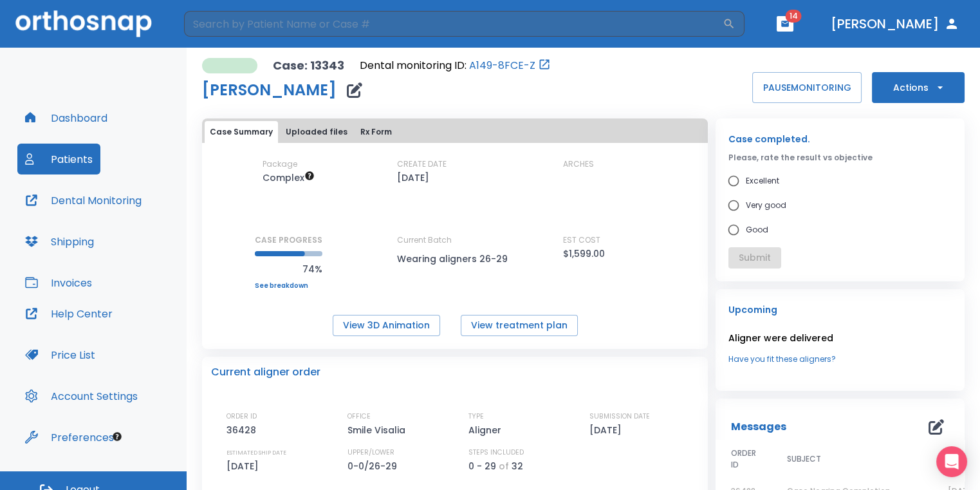 This screenshot has height=490, width=980. What do you see at coordinates (840, 139) in the screenshot?
I see `p: Case completed.` at bounding box center [840, 139].